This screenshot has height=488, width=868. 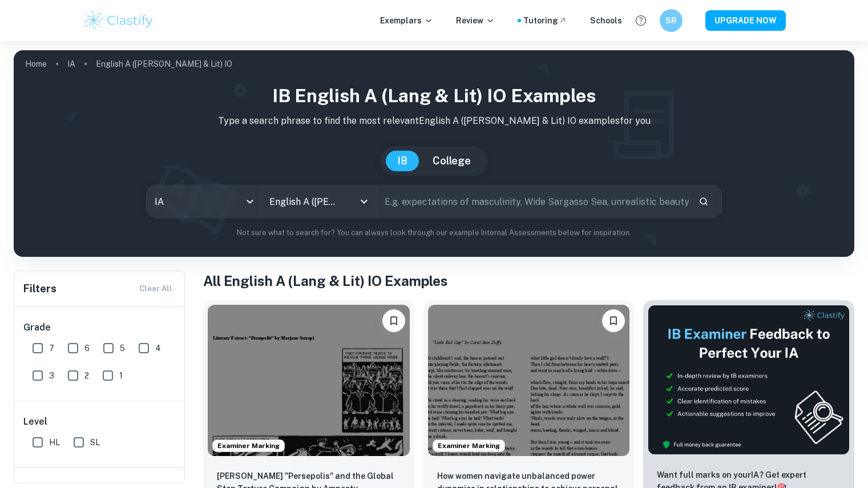 I want to click on a: Tutoring, so click(x=545, y=21).